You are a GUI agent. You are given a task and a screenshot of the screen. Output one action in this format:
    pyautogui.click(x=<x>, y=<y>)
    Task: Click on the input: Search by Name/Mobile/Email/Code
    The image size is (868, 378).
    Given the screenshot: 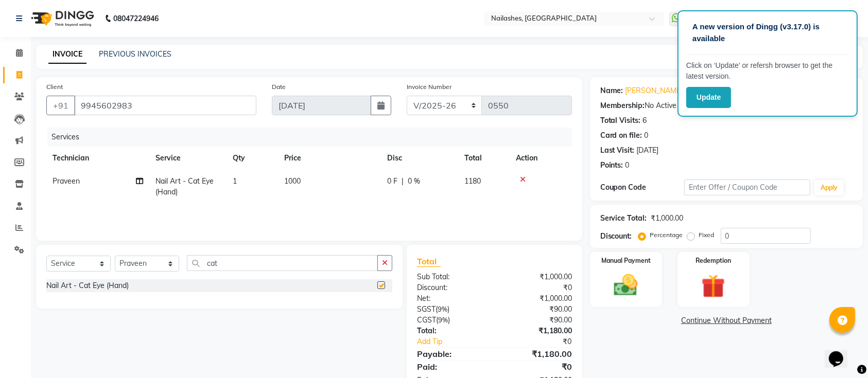 What is the action you would take?
    pyautogui.click(x=165, y=106)
    